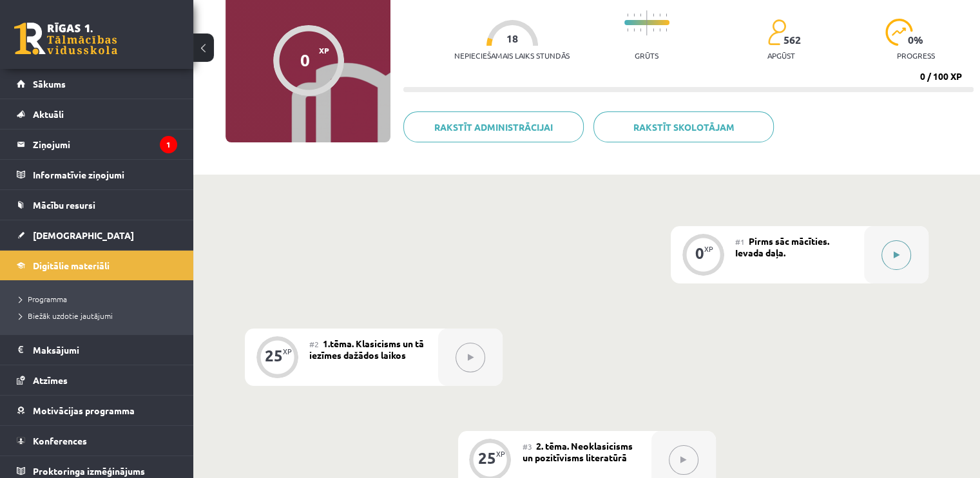 The width and height of the screenshot is (980, 478). Describe the element at coordinates (314, 344) in the screenshot. I see `span: #2` at that location.